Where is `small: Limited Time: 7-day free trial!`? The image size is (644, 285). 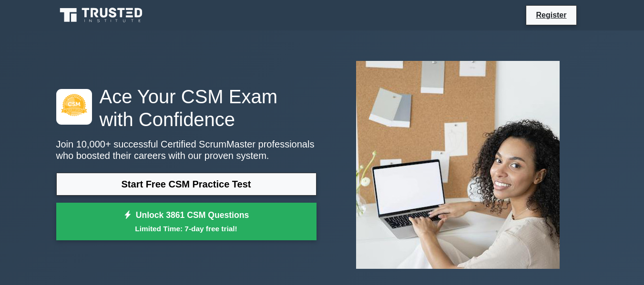
small: Limited Time: 7-day free trial! is located at coordinates (187, 228).